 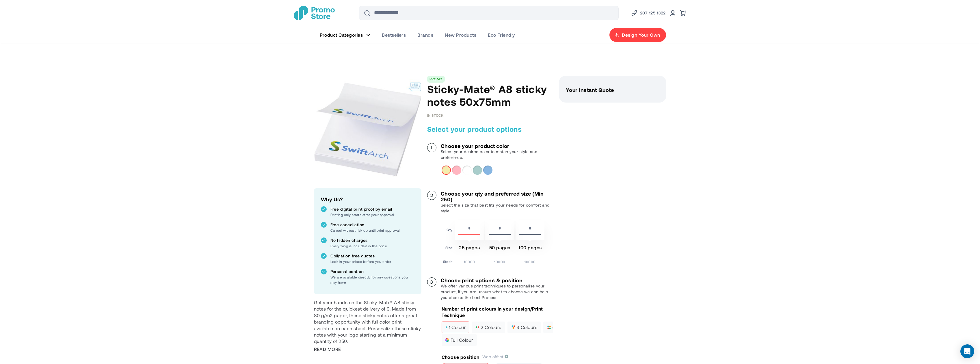 What do you see at coordinates (653, 13) in the screenshot?
I see `span: 207 125 1322` at bounding box center [653, 13].